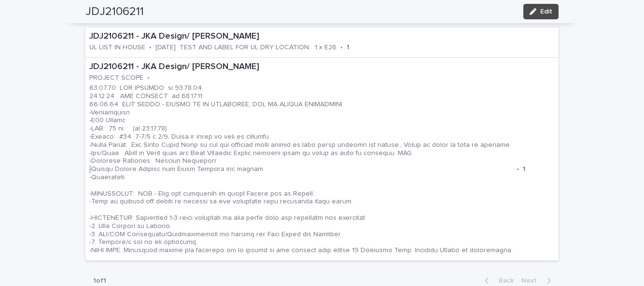  Describe the element at coordinates (532, 280) in the screenshot. I see `span: Next` at that location.